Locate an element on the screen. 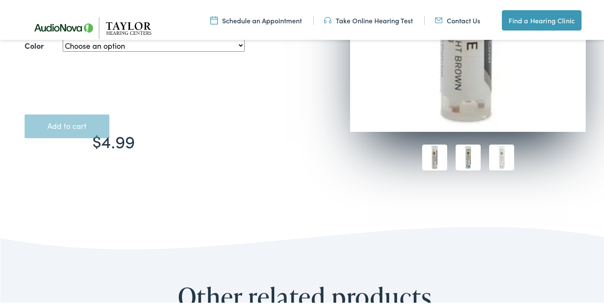  a: Contact Us is located at coordinates (457, 19).